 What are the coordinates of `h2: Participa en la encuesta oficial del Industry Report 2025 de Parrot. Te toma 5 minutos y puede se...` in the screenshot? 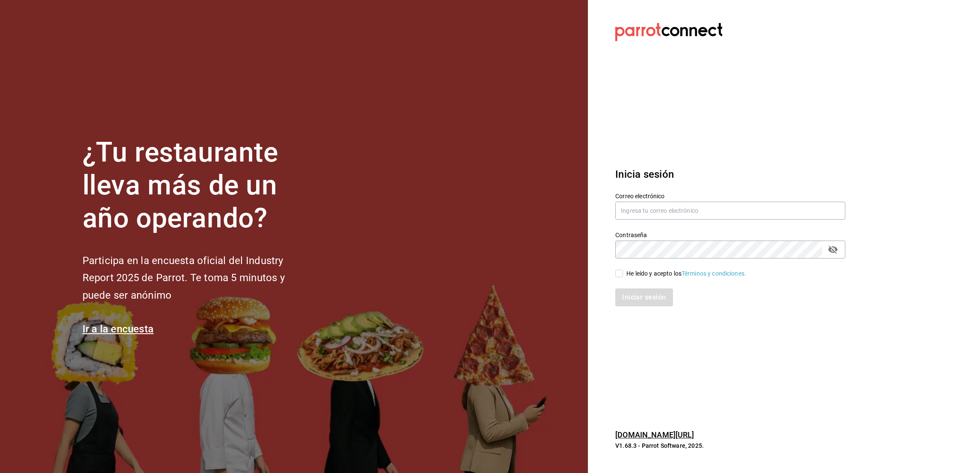 It's located at (198, 278).